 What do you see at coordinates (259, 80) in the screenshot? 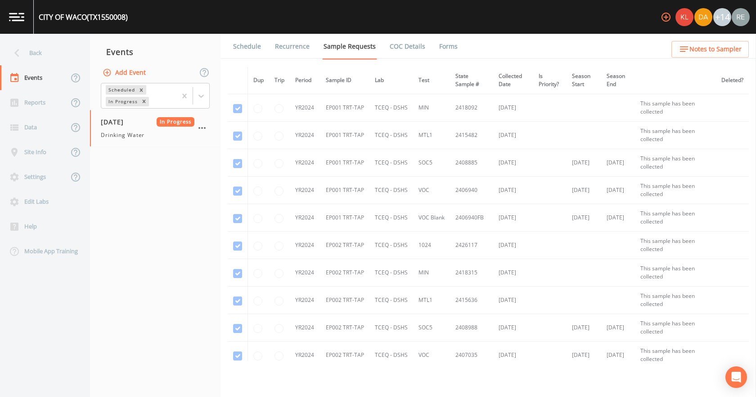
I see `th: Dup` at bounding box center [259, 80].